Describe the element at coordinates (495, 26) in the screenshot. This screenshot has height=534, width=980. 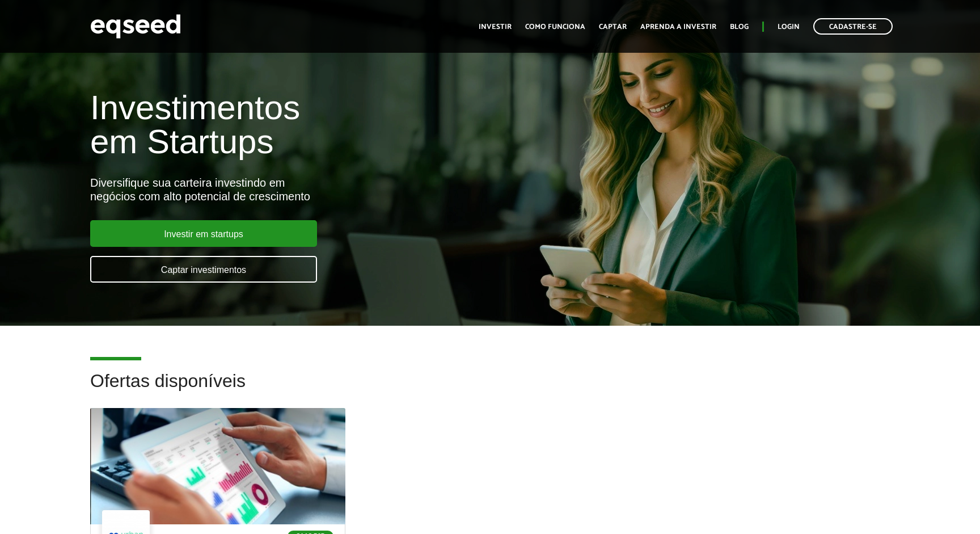
I see `a: Investir` at that location.